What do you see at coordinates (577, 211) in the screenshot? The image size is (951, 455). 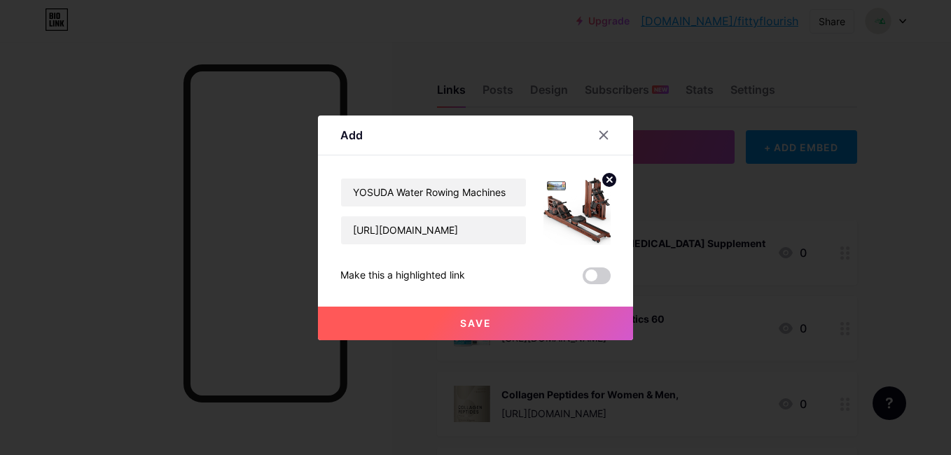 I see `img: link_thumbnail` at bounding box center [577, 211].